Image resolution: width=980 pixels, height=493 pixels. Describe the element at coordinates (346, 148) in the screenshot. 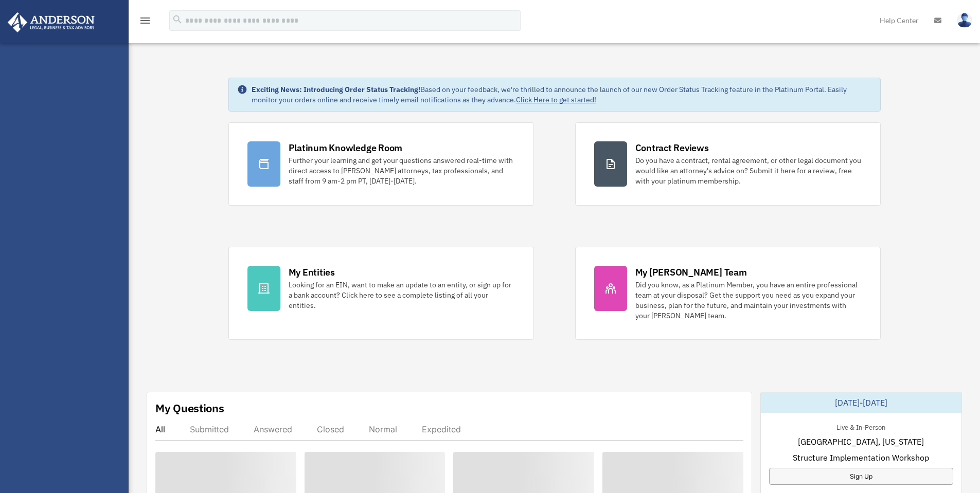

I see `div: Platinum Knowledge Room` at that location.